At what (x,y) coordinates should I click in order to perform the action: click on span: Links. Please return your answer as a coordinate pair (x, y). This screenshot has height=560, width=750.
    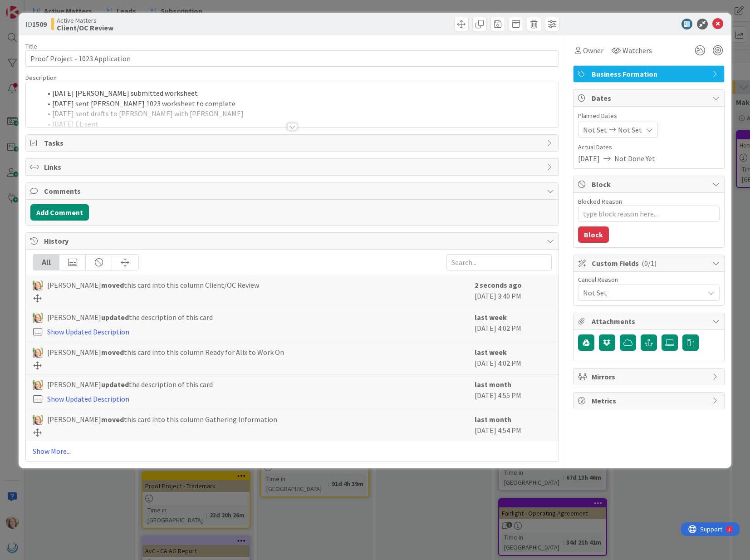
    Looking at the image, I should click on (293, 167).